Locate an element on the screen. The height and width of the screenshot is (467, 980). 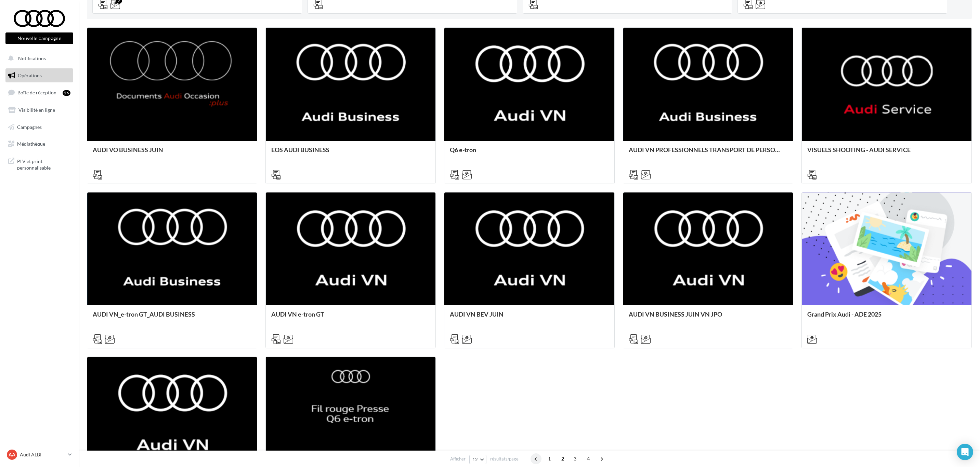
div: Open Intercom Messenger is located at coordinates (965, 452).